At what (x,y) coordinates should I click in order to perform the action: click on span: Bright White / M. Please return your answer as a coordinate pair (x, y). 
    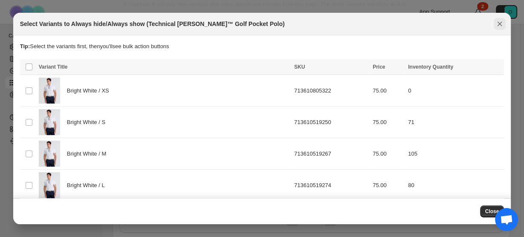
    Looking at the image, I should click on (89, 154).